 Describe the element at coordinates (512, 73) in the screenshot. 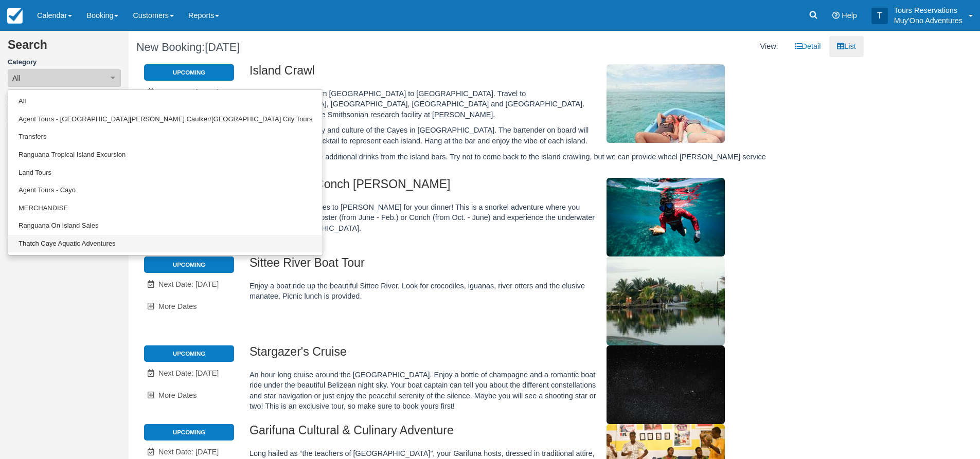

I see `h2: Island Crawl` at that location.